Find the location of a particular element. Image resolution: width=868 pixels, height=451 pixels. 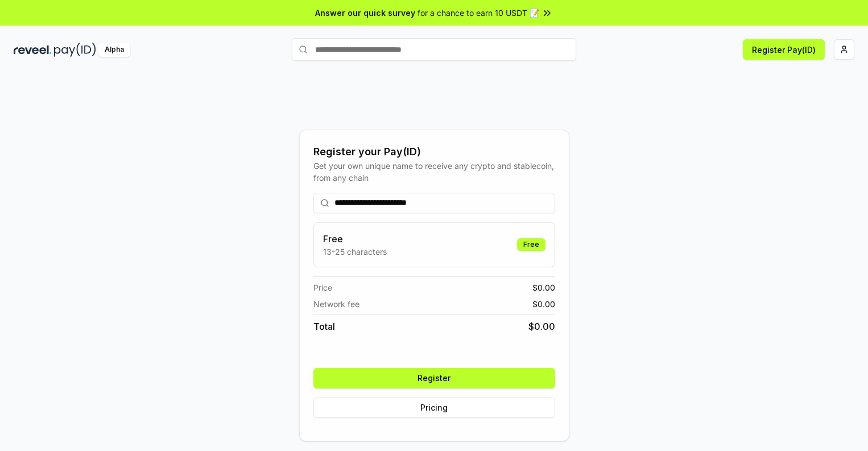

div: Get your own unique name to receive any crypto and stablecoin, from any chain is located at coordinates (434, 171).